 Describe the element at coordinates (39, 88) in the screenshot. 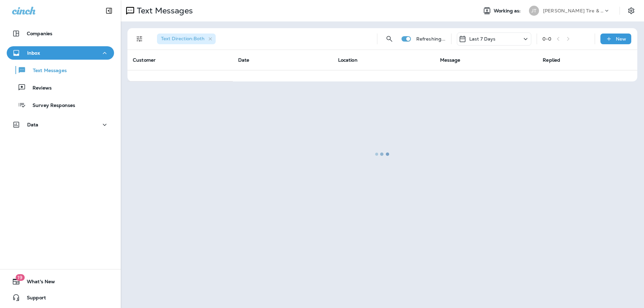

I see `p: Reviews` at that location.